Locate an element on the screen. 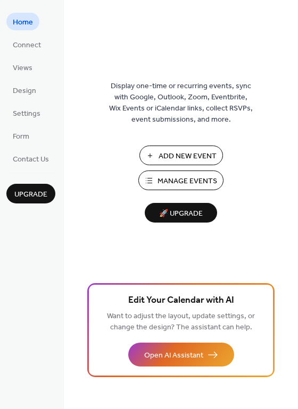 This screenshot has height=409, width=298. span: Contact Us is located at coordinates (31, 160).